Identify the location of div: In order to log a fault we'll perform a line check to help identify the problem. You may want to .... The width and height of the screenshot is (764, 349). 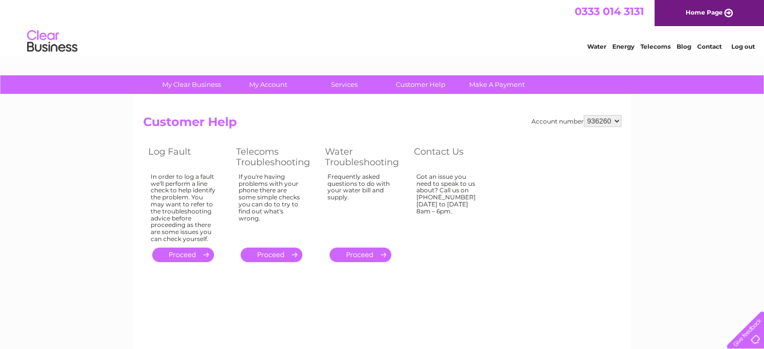
(183, 208).